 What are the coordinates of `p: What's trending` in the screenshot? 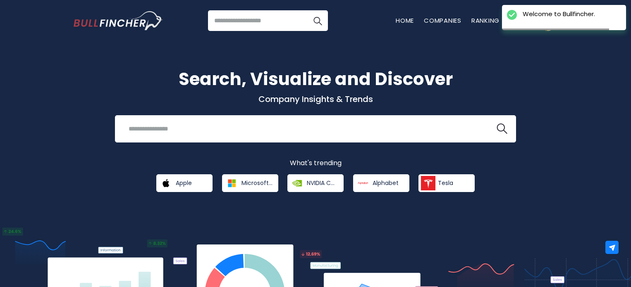 It's located at (316, 163).